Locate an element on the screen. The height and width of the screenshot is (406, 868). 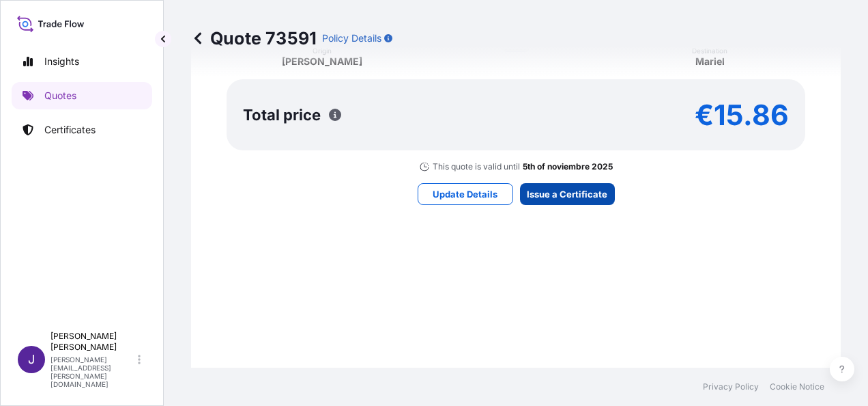
p: Update Details is located at coordinates (465, 194).